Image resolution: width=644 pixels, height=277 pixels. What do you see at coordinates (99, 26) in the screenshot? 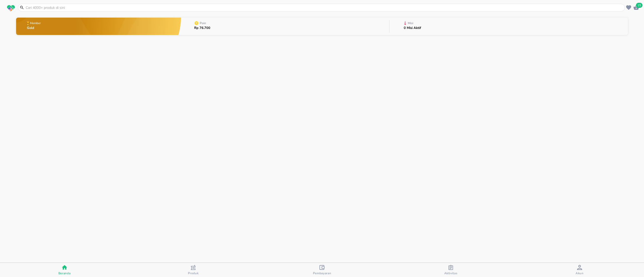
I see `button: MemberGold` at bounding box center [99, 26].